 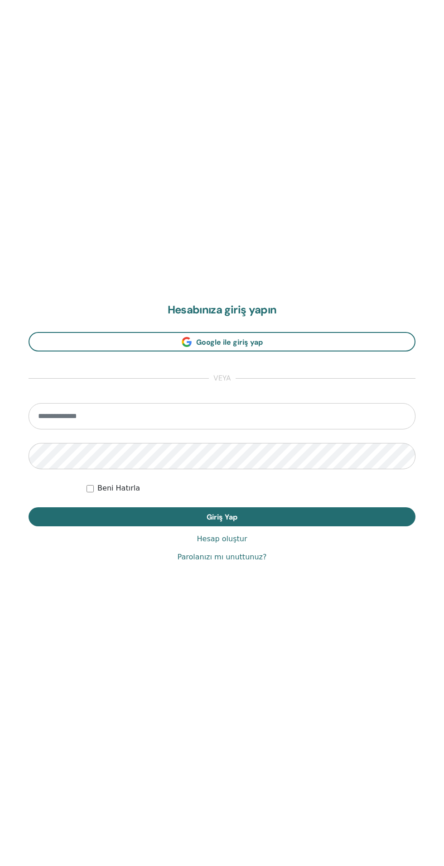 What do you see at coordinates (222, 517) in the screenshot?
I see `button: Giriş Yap` at bounding box center [222, 517].